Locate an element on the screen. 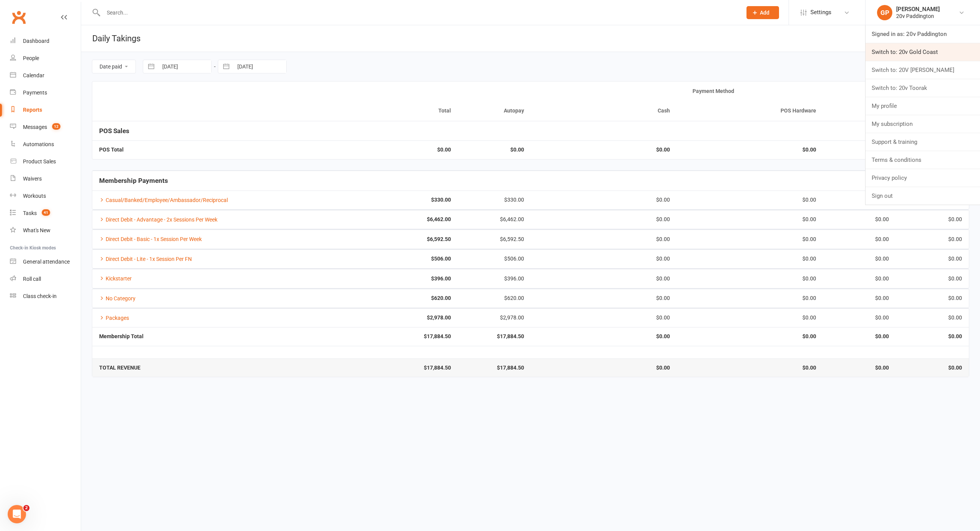 This screenshot has height=531, width=980. div: Product Sales is located at coordinates (40, 162).